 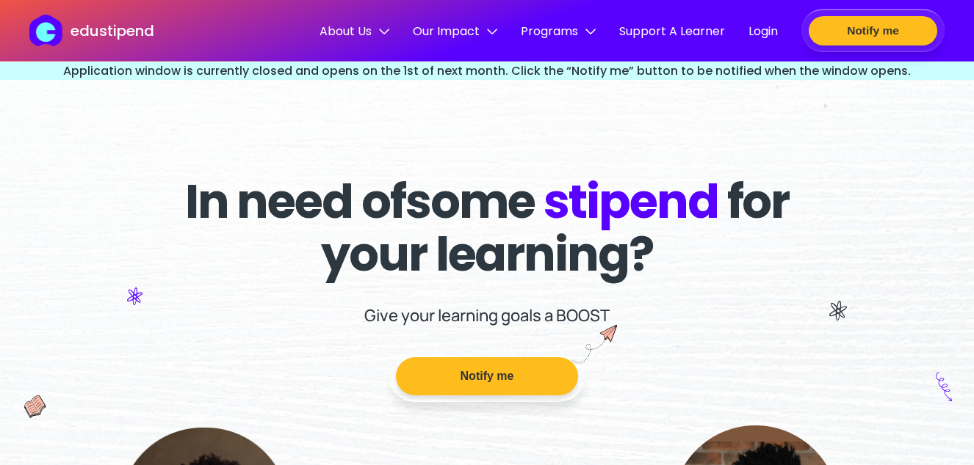 I want to click on span: Login, so click(x=763, y=31).